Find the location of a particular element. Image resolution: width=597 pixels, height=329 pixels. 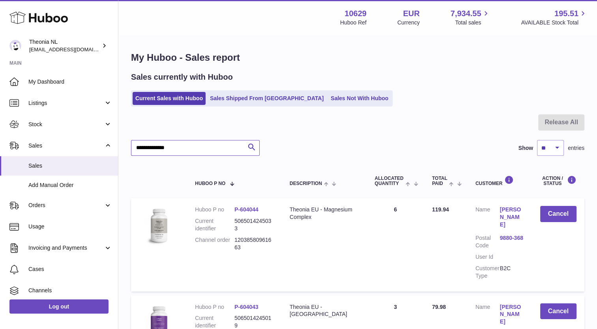

a: P-604044 is located at coordinates (246, 210).